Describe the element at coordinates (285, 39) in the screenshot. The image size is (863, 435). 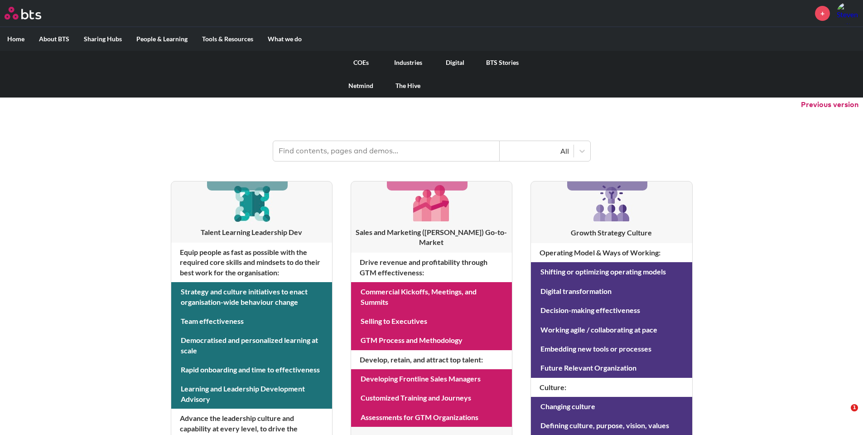
I see `label: What we do` at that location.